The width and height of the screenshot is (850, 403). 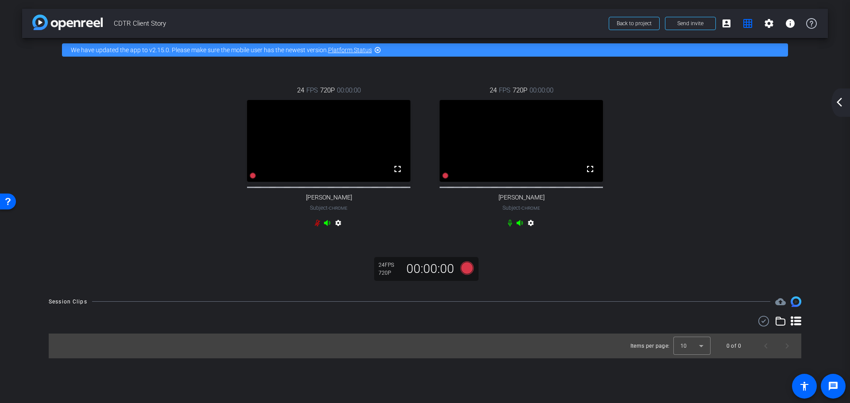 I want to click on div: Items per page:, so click(x=650, y=346).